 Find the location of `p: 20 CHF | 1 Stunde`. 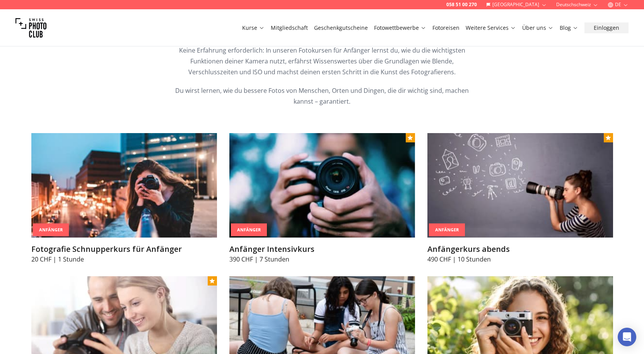

p: 20 CHF | 1 Stunde is located at coordinates (124, 259).